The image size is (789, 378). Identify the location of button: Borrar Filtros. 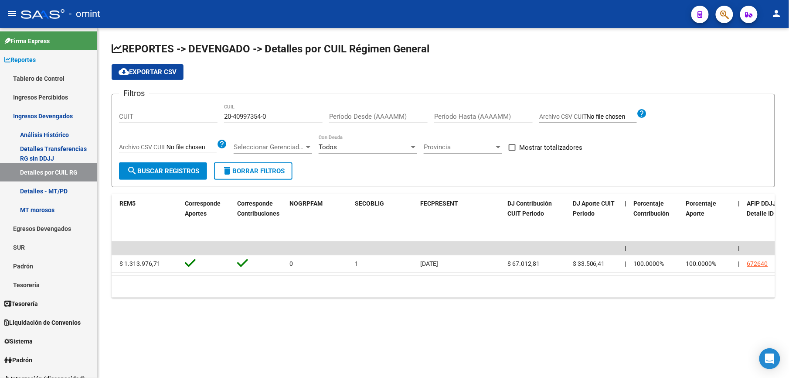
(253, 171).